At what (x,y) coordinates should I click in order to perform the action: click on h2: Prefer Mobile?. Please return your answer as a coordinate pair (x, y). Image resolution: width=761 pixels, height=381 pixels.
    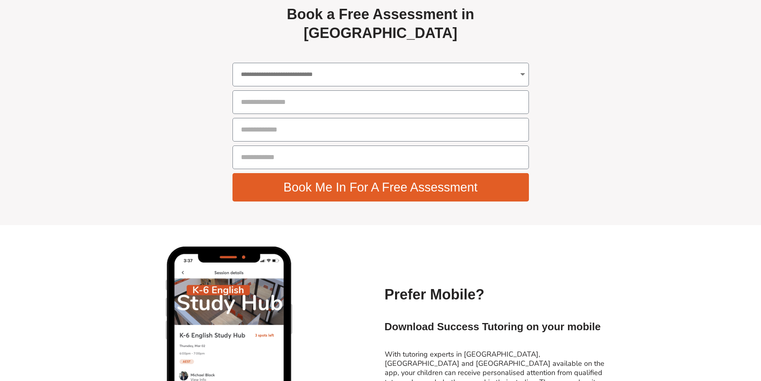
    Looking at the image, I should click on (494, 294).